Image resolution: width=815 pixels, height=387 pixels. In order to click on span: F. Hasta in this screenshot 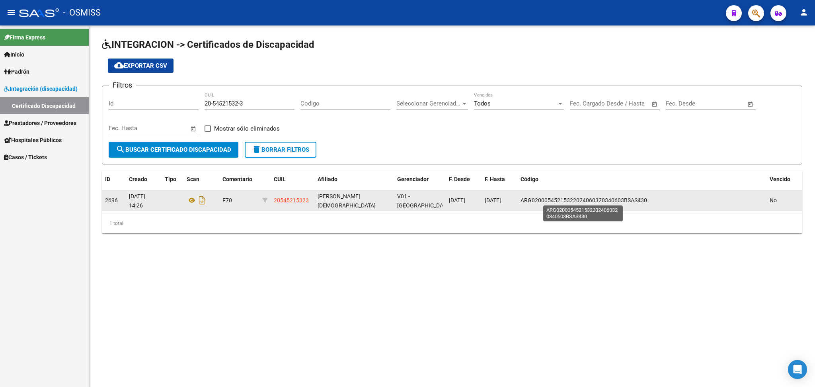, I will do `click(495, 179)`.